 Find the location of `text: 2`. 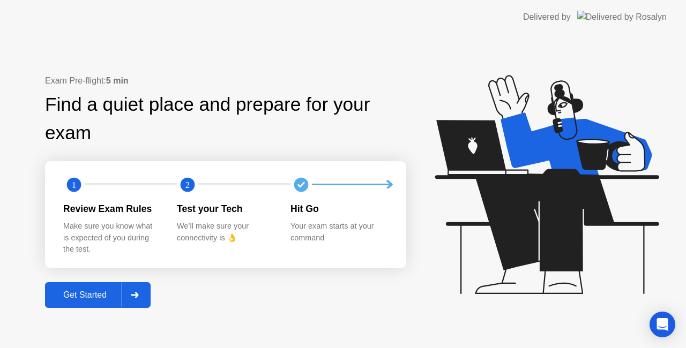

text: 2 is located at coordinates (188, 184).